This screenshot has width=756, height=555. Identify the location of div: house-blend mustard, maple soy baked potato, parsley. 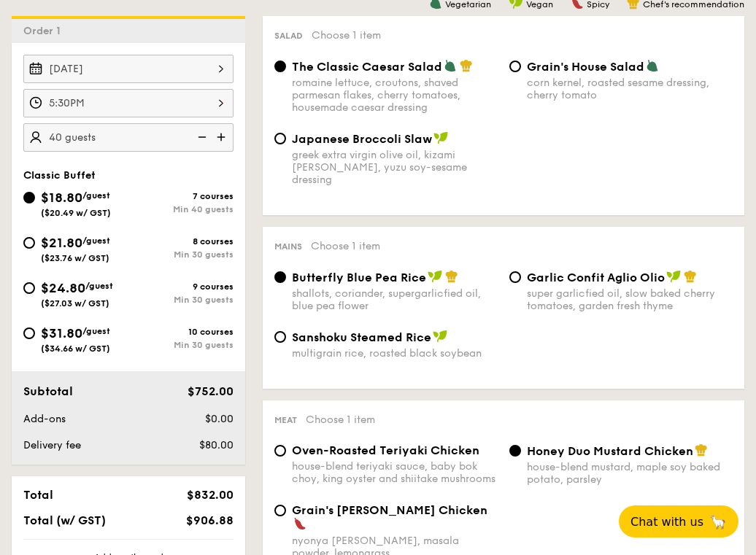
(630, 473).